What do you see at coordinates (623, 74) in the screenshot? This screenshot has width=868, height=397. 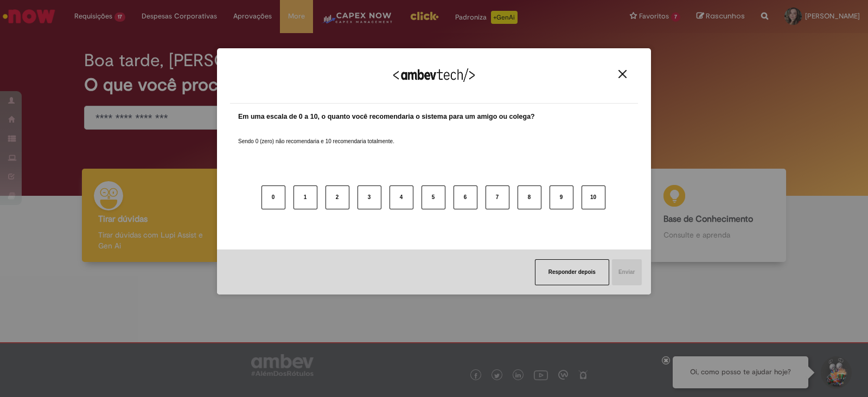 I see `img: Close` at bounding box center [623, 74].